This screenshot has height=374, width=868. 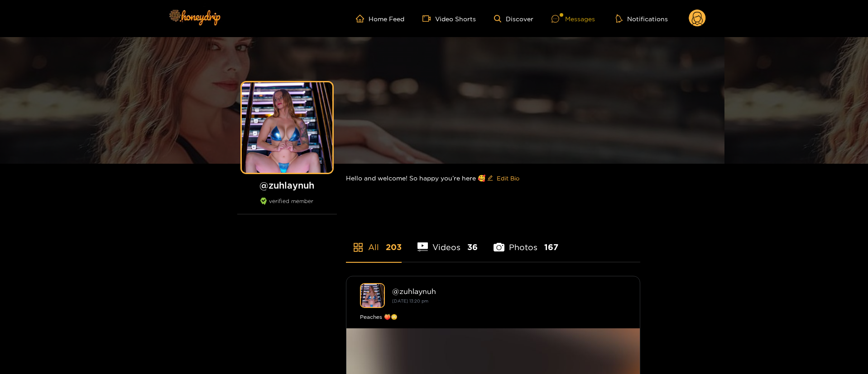 I want to click on li: All, so click(x=373, y=242).